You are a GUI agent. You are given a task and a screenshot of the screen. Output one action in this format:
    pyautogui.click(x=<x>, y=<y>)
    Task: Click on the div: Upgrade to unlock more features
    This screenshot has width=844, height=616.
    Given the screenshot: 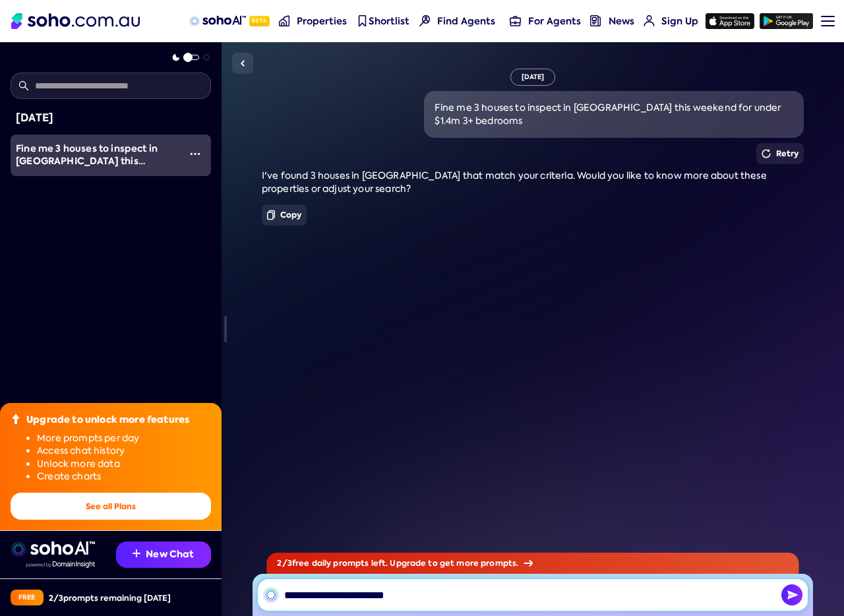 What is the action you would take?
    pyautogui.click(x=107, y=420)
    